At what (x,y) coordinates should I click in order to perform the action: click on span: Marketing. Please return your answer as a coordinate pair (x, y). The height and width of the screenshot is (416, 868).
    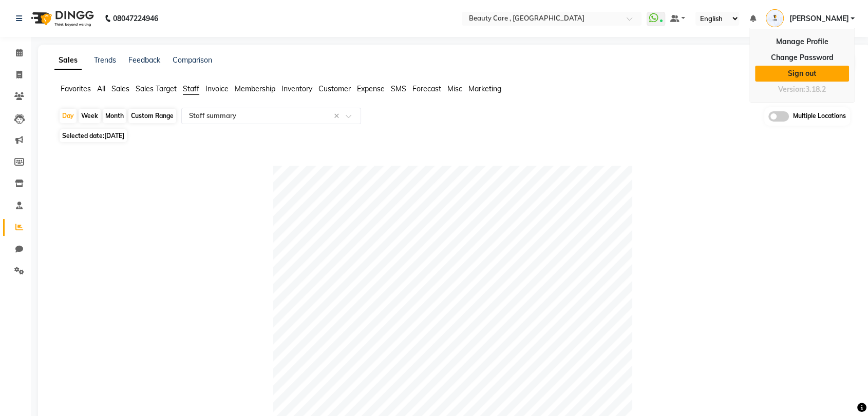
    Looking at the image, I should click on (485, 89).